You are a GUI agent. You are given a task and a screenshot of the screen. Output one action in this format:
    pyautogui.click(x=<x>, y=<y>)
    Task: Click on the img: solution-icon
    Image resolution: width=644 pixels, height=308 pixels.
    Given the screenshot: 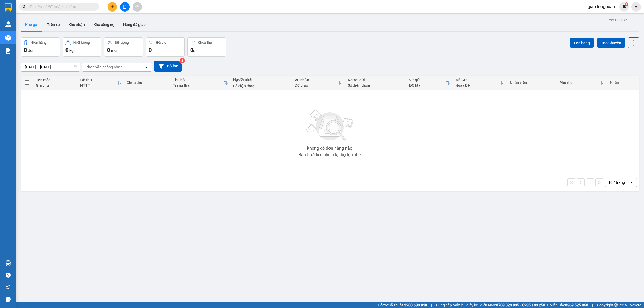 What is the action you would take?
    pyautogui.click(x=8, y=51)
    